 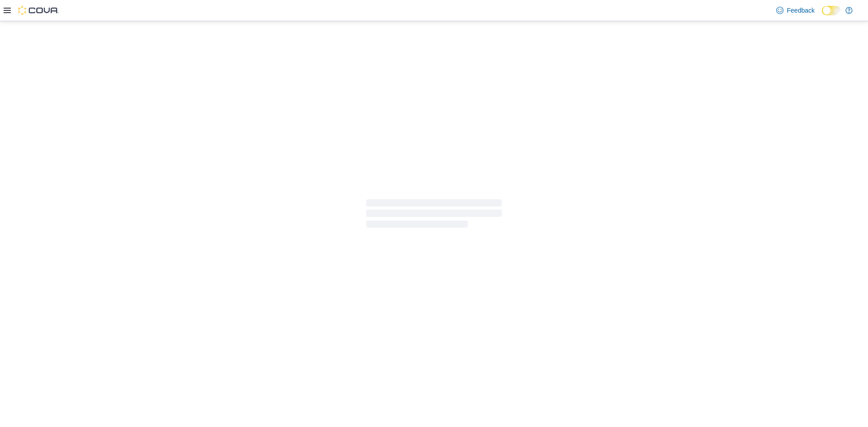 What do you see at coordinates (822, 15) in the screenshot?
I see `span: Dark Mode` at bounding box center [822, 15].